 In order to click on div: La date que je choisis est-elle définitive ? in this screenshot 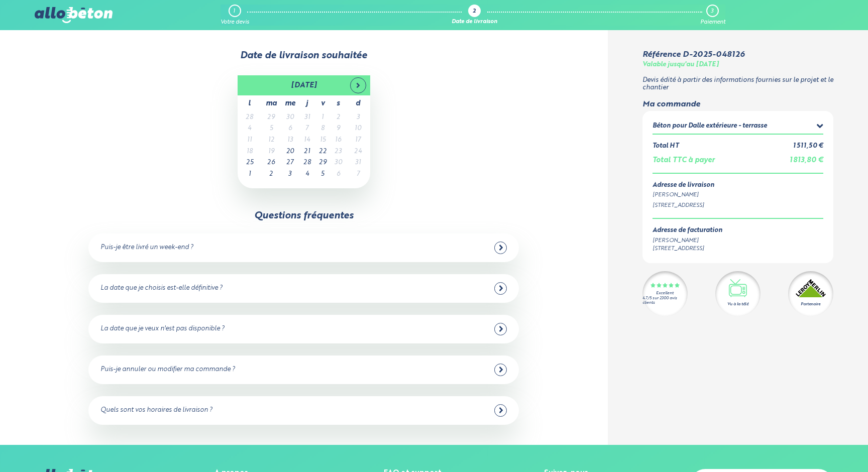, I will do `click(161, 288)`.